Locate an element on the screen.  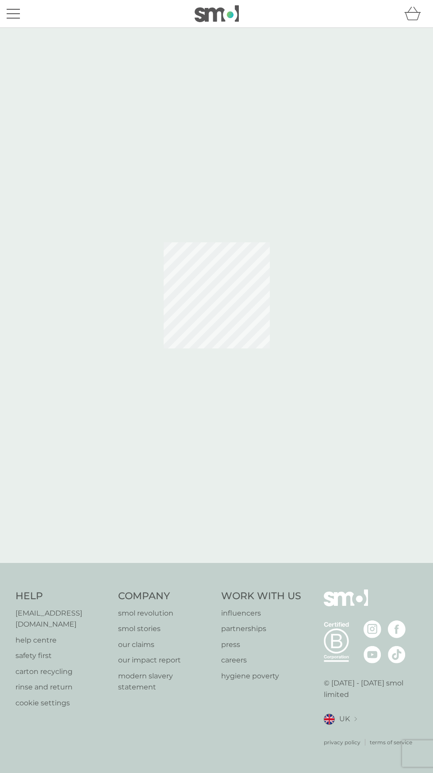
p: safety first is located at coordinates (62, 656).